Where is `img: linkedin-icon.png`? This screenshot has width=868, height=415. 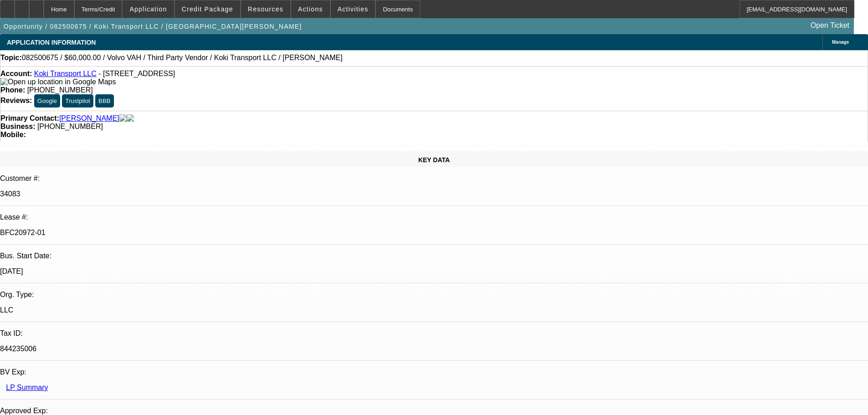
img: linkedin-icon.png is located at coordinates (130, 119).